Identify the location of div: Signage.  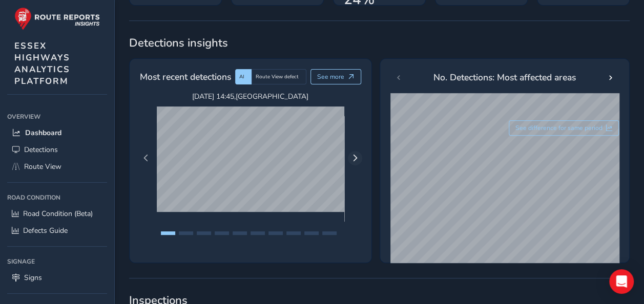
(57, 262).